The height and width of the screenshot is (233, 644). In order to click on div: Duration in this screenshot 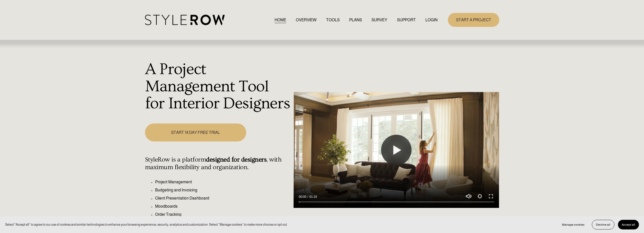, I will do `click(313, 197)`.